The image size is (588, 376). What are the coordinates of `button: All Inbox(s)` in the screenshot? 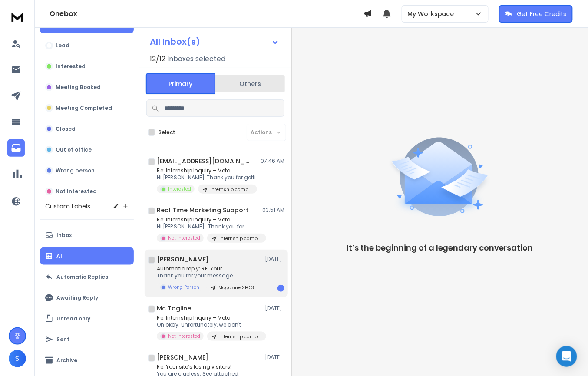 It's located at (214, 42).